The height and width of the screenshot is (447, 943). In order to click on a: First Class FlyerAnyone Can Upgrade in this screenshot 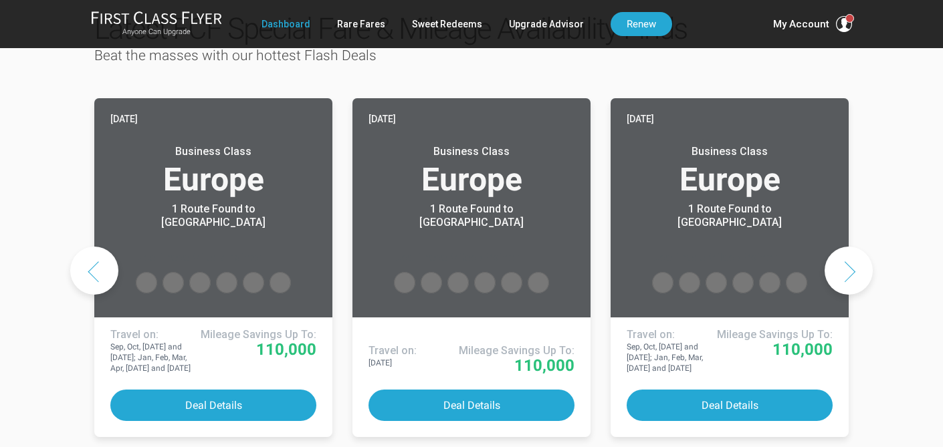, I will do `click(156, 24)`.